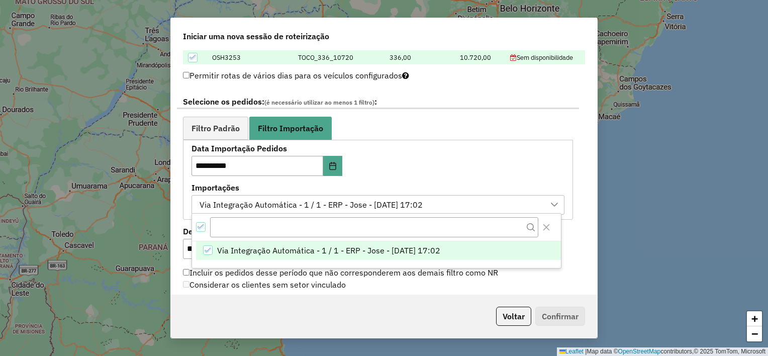 The width and height of the screenshot is (768, 356). Describe the element at coordinates (249, 57) in the screenshot. I see `td: OSH3253` at that location.